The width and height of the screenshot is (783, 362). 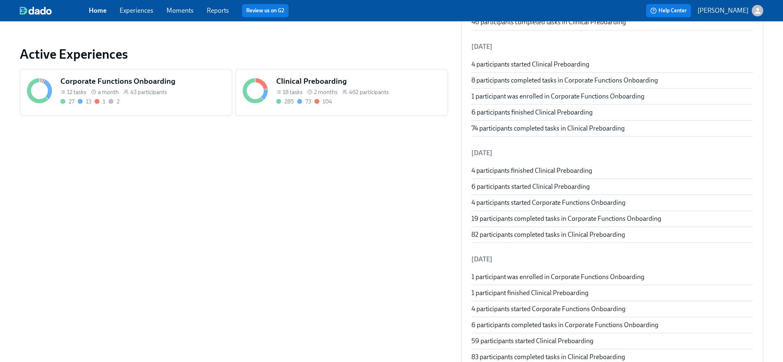 What do you see at coordinates (612, 235) in the screenshot?
I see `div: 82 participants completed tasks in Clinical Preboarding` at bounding box center [612, 235].